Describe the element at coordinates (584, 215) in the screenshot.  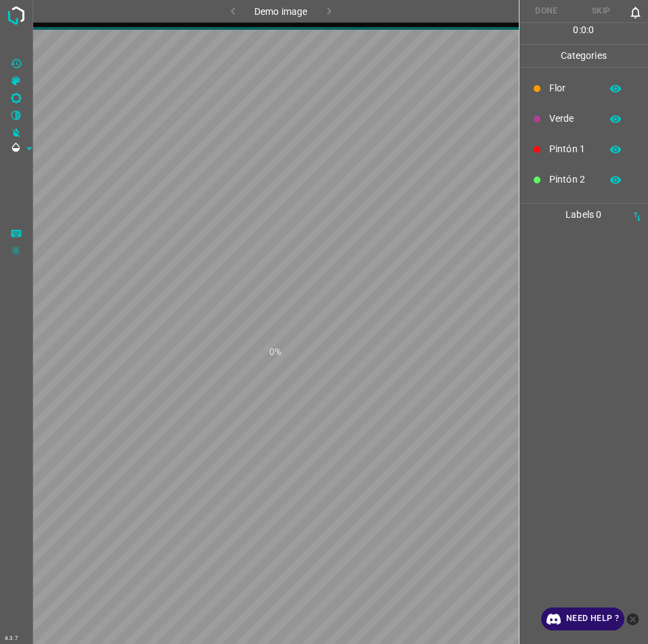
I see `p: Labels 0` at that location.